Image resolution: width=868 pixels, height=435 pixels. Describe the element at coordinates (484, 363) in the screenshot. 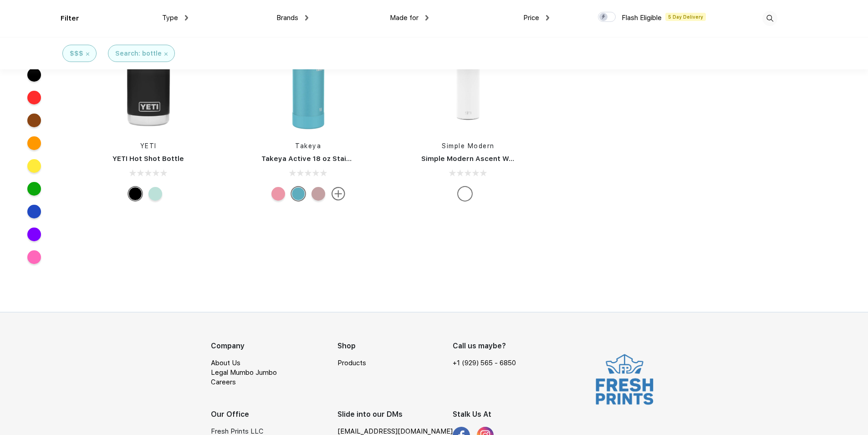

I see `a: +1 (929) 565 - 6850` at that location.